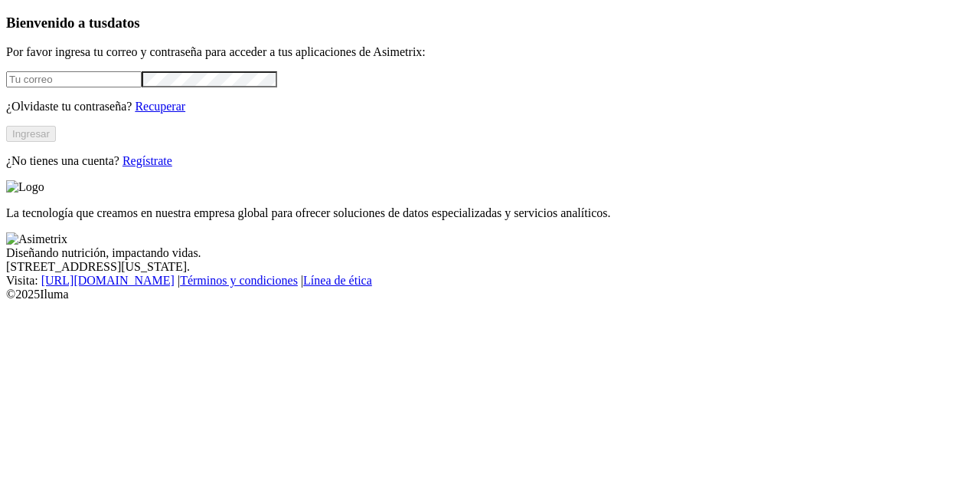 This screenshot has height=484, width=980. I want to click on img: Logo, so click(26, 187).